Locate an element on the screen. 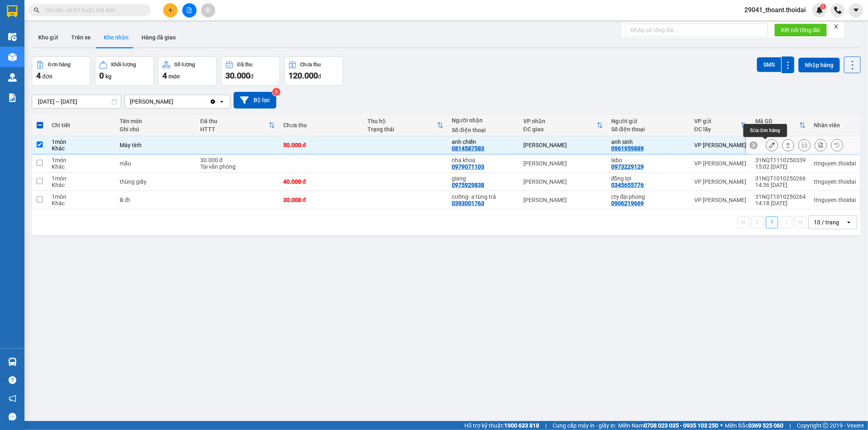 Image resolution: width=868 pixels, height=430 pixels. div: ĐC lấy is located at coordinates (718, 130).